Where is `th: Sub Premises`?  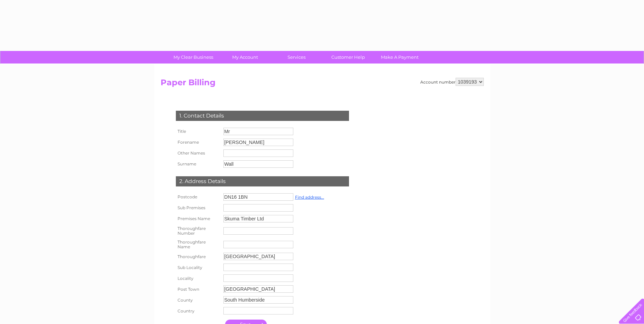 th: Sub Premises is located at coordinates (198, 208).